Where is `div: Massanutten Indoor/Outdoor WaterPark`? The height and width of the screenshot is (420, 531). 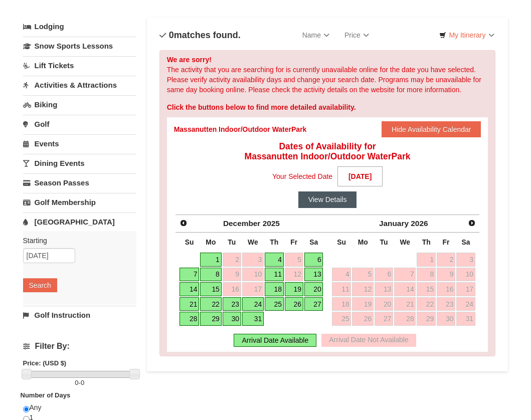 div: Massanutten Indoor/Outdoor WaterPark is located at coordinates (240, 129).